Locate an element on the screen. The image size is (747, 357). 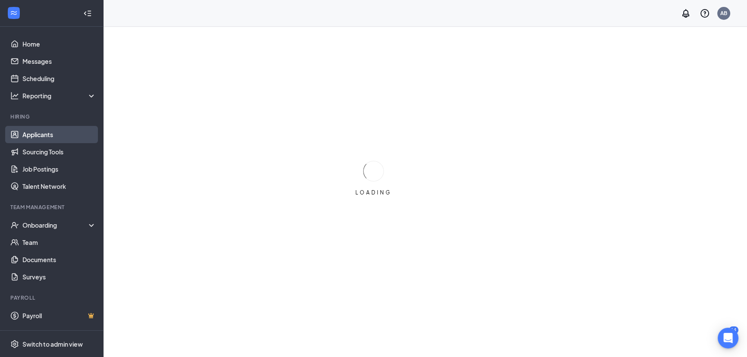
a: Sourcing Tools is located at coordinates (59, 152).